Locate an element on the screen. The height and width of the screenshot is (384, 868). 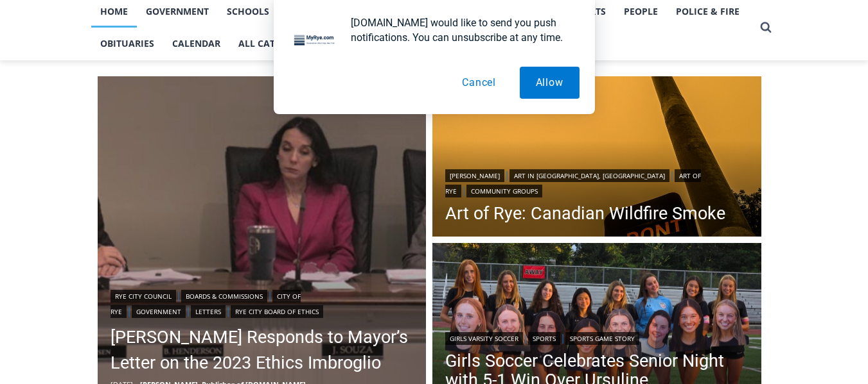
button: Cancel is located at coordinates (479, 83).